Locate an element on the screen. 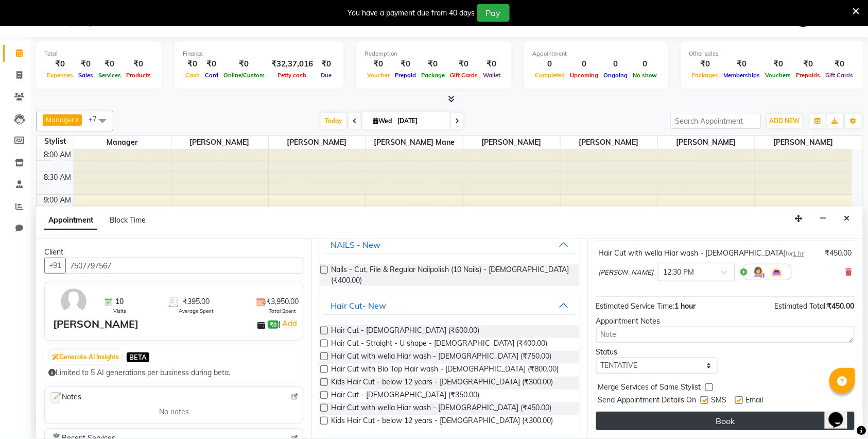 This screenshot has height=439, width=868. span: Expenses is located at coordinates (60, 75).